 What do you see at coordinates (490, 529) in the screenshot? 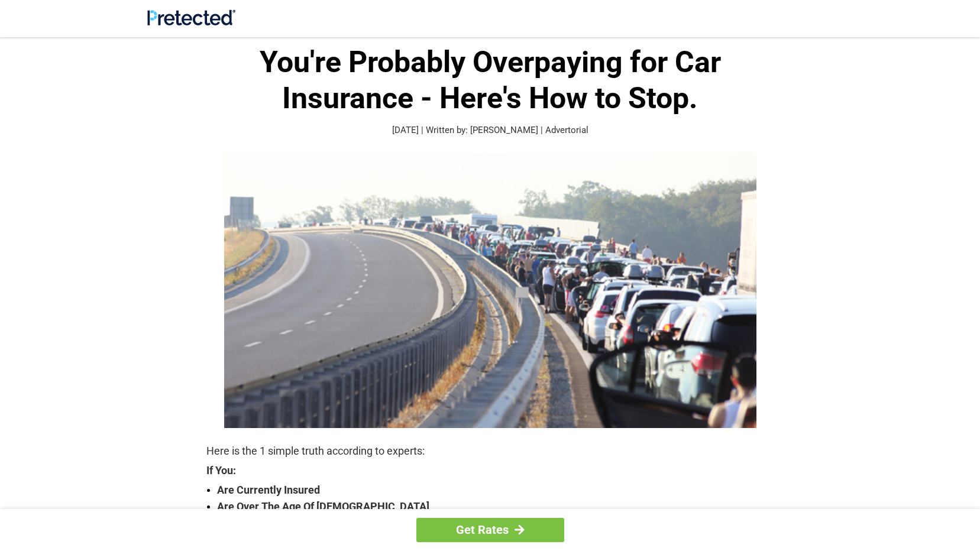
I see `a: Get Rates` at bounding box center [490, 529].